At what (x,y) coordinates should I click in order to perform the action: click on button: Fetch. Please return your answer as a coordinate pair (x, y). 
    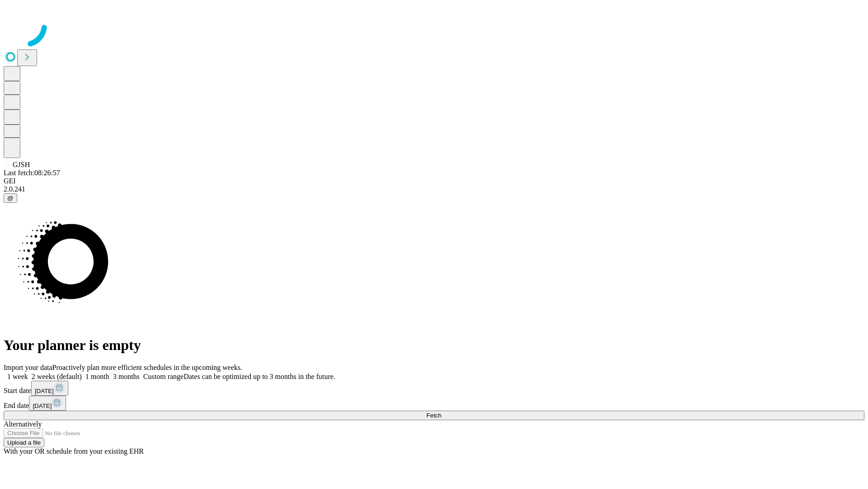
    Looking at the image, I should click on (434, 415).